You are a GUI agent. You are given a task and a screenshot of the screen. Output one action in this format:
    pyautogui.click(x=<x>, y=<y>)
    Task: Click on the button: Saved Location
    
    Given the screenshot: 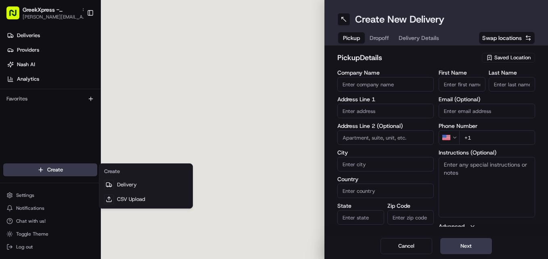 What is the action you would take?
    pyautogui.click(x=509, y=58)
    